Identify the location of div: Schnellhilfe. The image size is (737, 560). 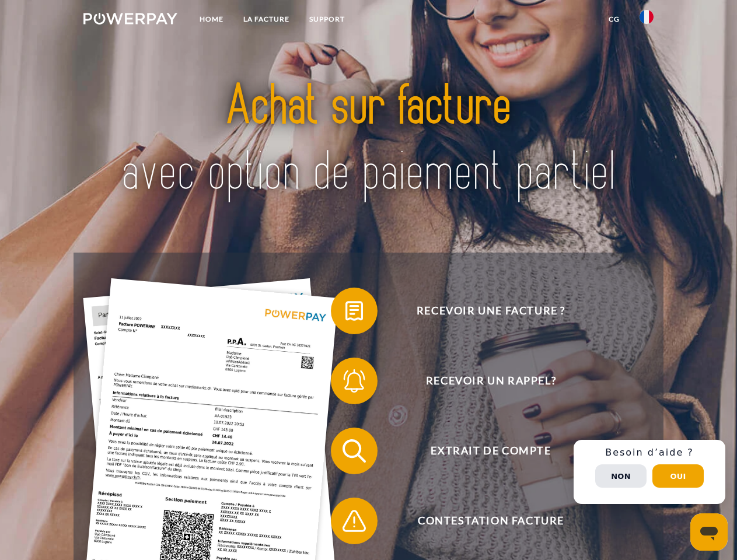
(649, 472).